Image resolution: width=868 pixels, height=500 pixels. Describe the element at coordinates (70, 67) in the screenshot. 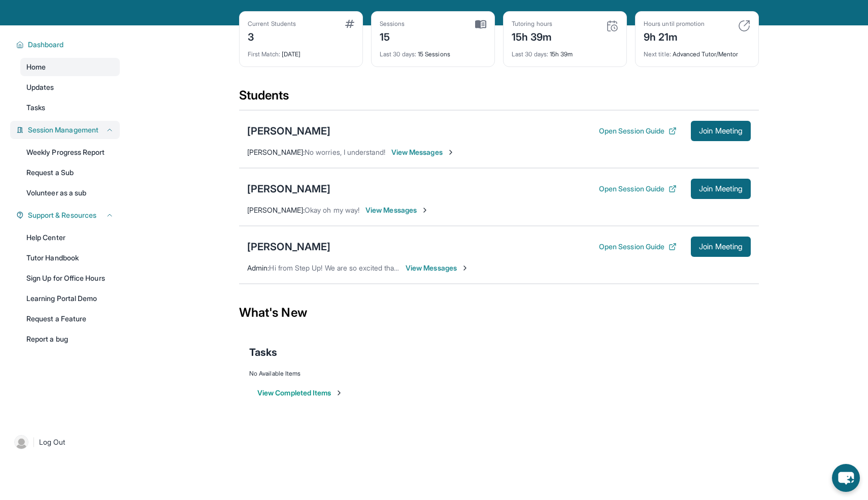

I see `a: Home` at that location.